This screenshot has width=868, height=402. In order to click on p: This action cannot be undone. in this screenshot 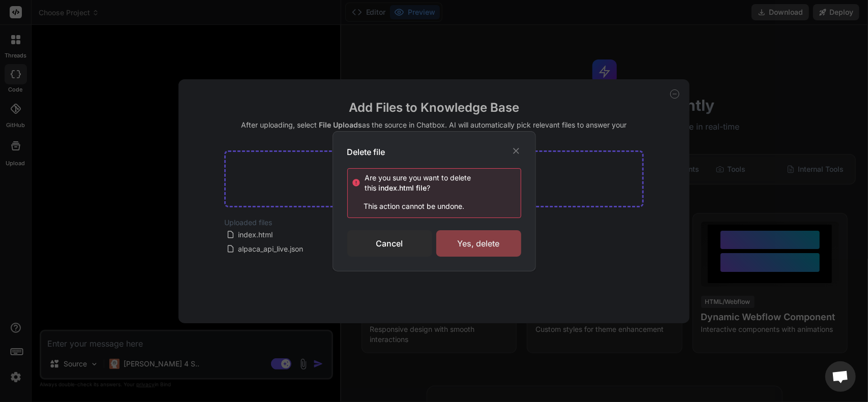, I will do `click(436, 206)`.